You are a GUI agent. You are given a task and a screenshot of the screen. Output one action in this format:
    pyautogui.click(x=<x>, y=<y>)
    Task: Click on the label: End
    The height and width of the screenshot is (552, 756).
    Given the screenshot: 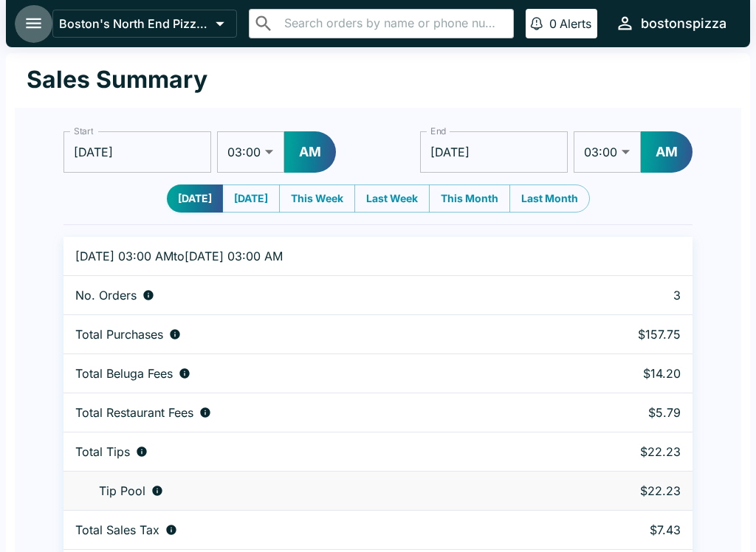 What is the action you would take?
    pyautogui.click(x=438, y=130)
    